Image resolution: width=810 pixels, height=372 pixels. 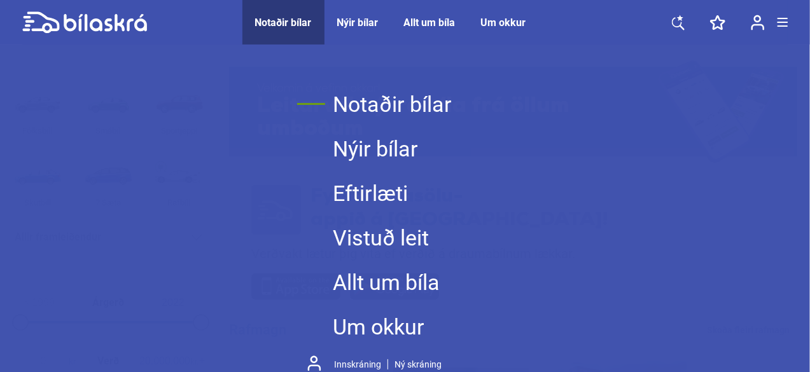 What do you see at coordinates (392, 238) in the screenshot?
I see `a: Vistuð leit` at bounding box center [392, 238].